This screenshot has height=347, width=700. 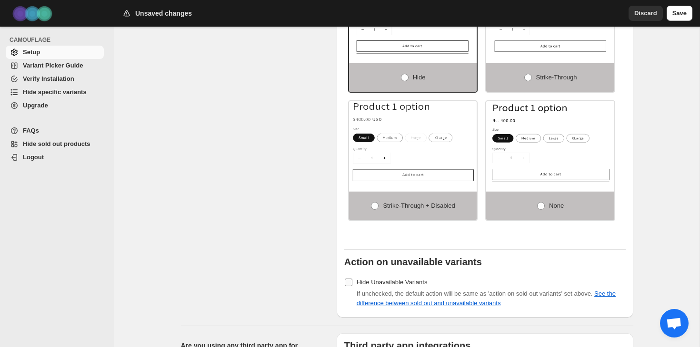 What do you see at coordinates (392, 282) in the screenshot?
I see `span: Hide Unavailable Variants` at bounding box center [392, 282].